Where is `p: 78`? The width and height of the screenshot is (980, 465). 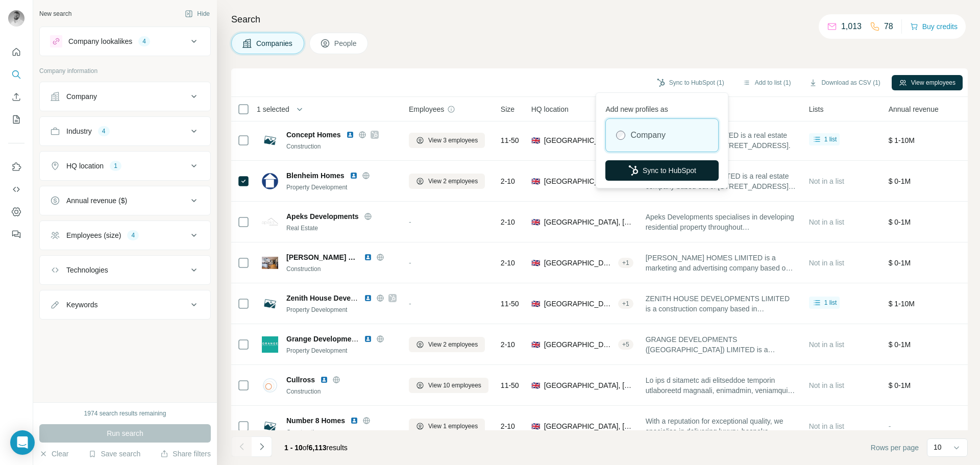 p: 78 is located at coordinates (888, 27).